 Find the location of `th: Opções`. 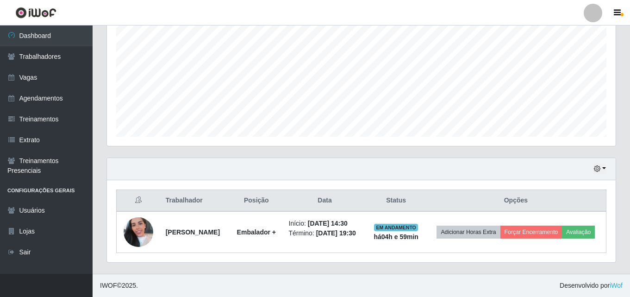

th: Opções is located at coordinates (516, 201).